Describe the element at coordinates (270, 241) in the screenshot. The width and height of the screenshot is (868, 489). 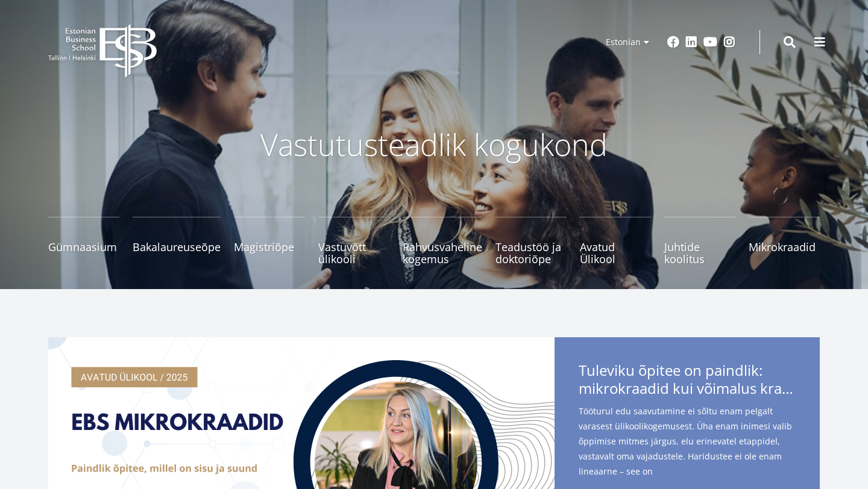
I see `a: Magistriõpe` at that location.